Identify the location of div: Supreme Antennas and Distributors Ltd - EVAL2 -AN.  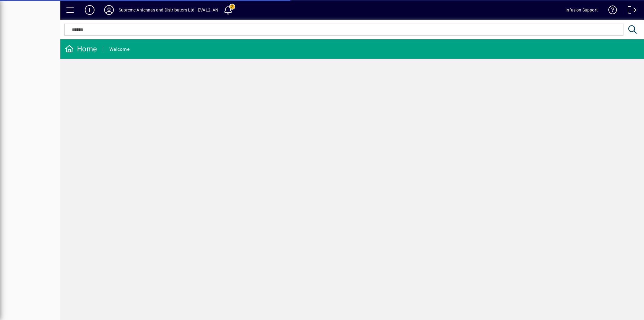
(168, 10).